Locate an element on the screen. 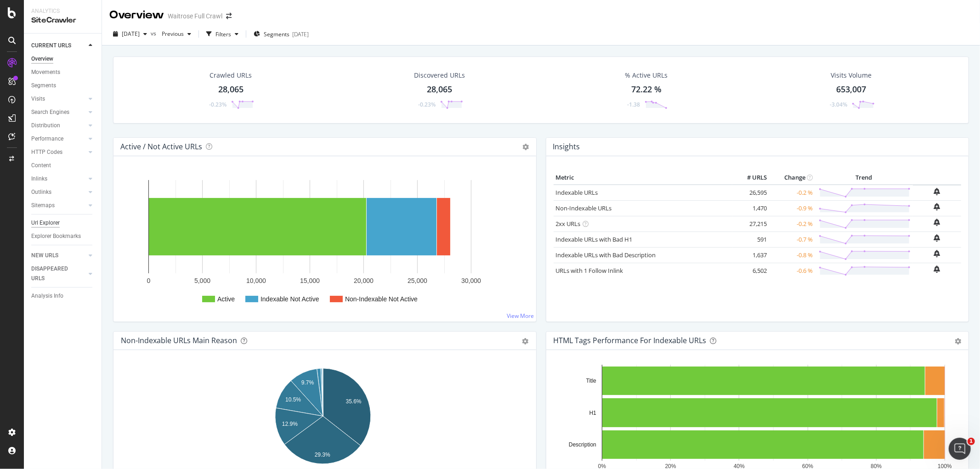  td: 591 is located at coordinates (751, 239).